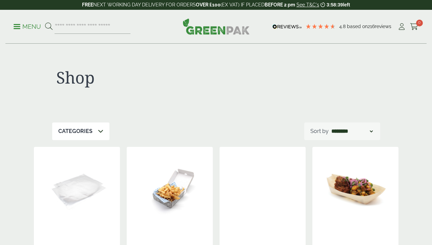  I want to click on i: My Account, so click(401, 27).